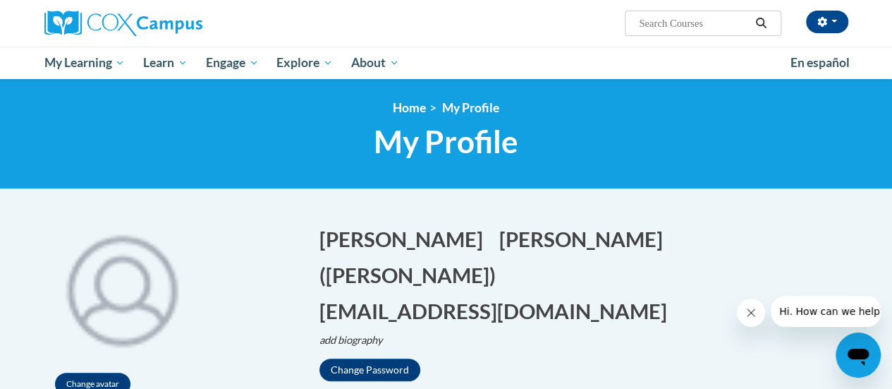 This screenshot has height=389, width=892. I want to click on button: Search, so click(761, 23).